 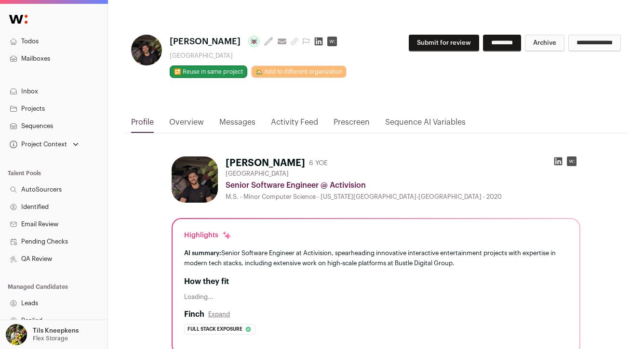 What do you see at coordinates (376, 281) in the screenshot?
I see `h2: How they fit` at bounding box center [376, 281].